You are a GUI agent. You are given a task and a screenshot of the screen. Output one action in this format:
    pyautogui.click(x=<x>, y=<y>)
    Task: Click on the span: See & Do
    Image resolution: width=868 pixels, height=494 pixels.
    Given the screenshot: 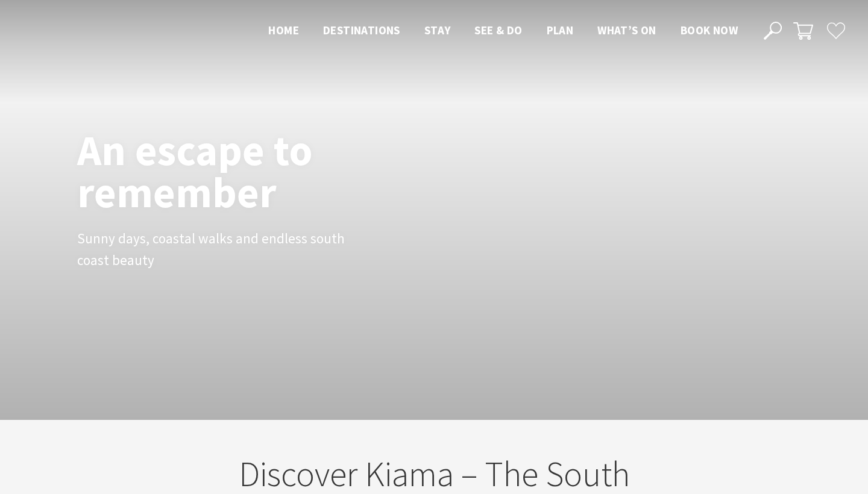 What is the action you would take?
    pyautogui.click(x=498, y=30)
    